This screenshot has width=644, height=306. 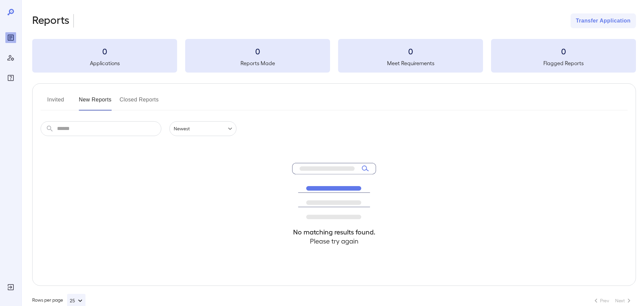 What do you see at coordinates (11, 58) in the screenshot?
I see `div: Manage Users` at bounding box center [11, 58].